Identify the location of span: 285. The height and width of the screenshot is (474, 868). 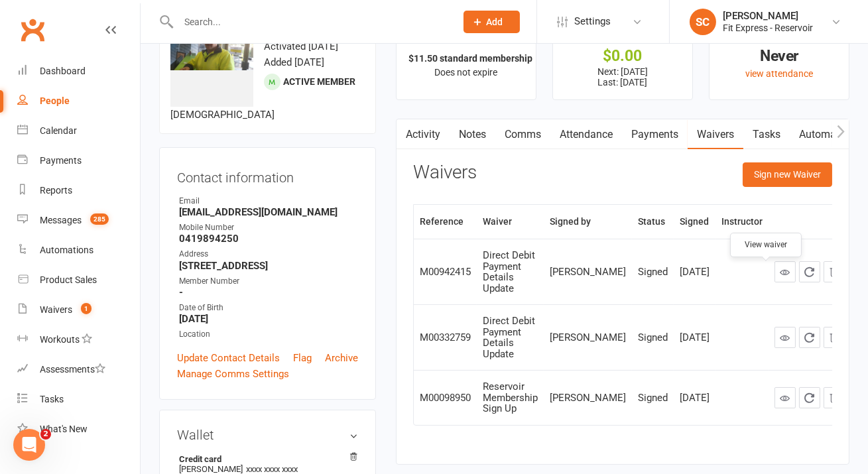
(99, 219).